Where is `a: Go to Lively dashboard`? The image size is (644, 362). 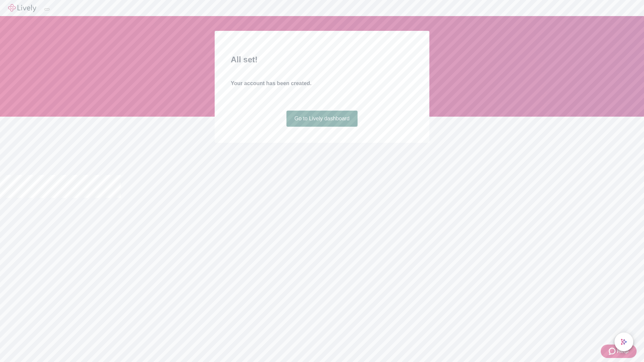 a: Go to Lively dashboard is located at coordinates (322, 119).